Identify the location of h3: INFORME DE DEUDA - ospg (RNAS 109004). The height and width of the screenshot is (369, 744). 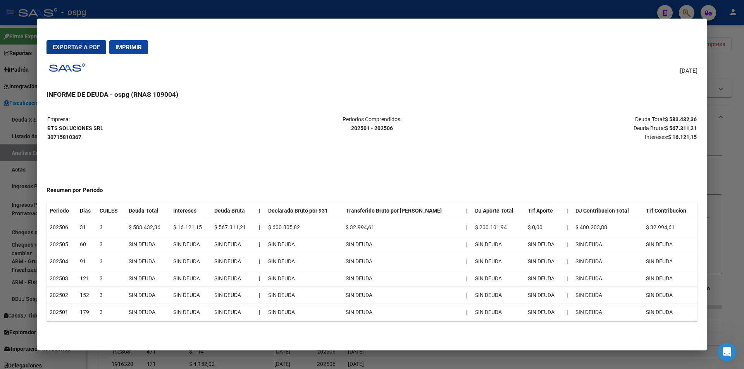
(372, 95).